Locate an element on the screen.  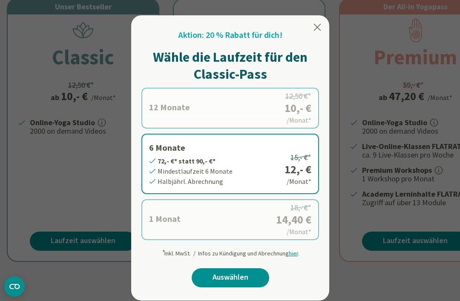
a: Auswählen is located at coordinates (231, 278).